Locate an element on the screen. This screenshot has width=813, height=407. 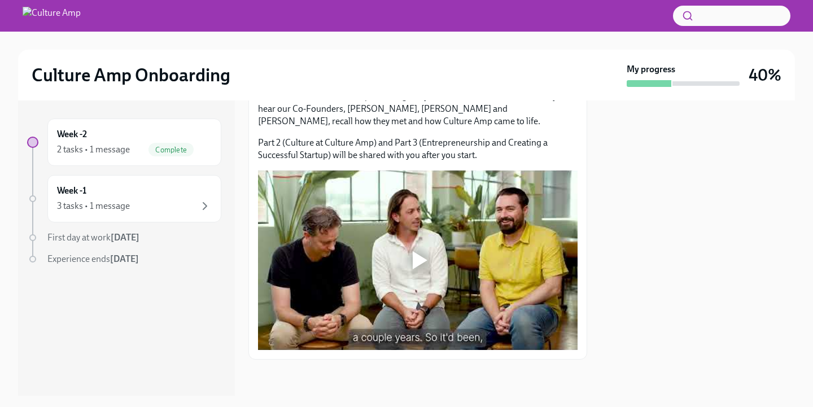
div: 2 tasks • 1 message is located at coordinates (93, 150).